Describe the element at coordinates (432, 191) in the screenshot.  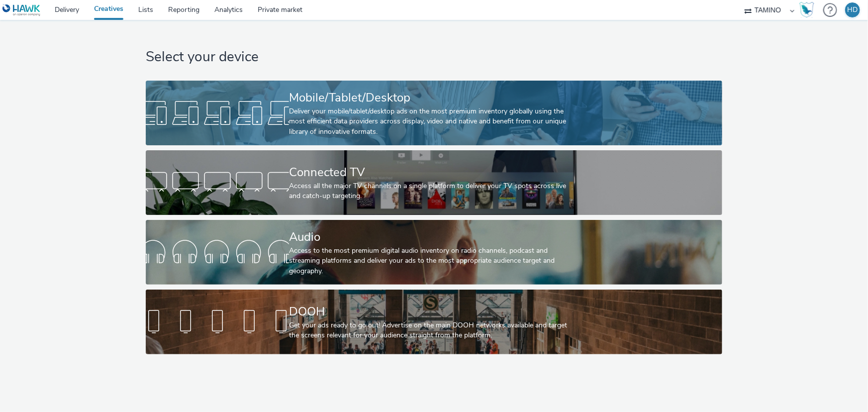
I see `div: Access all the major TV channels on a single platform to deliver your TV spots across live and ca...` at that location.